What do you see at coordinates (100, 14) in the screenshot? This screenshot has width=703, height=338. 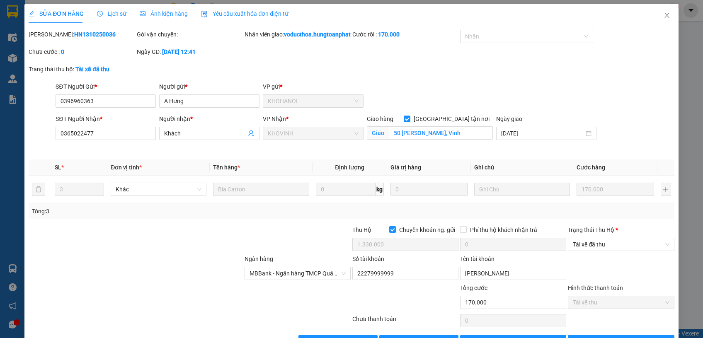 I see `span: clock-circle` at bounding box center [100, 14].